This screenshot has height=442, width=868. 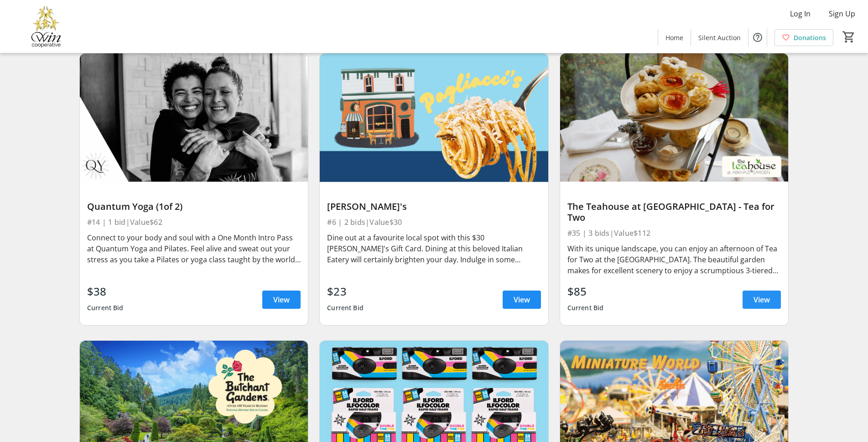 I want to click on button: Log In, so click(x=800, y=14).